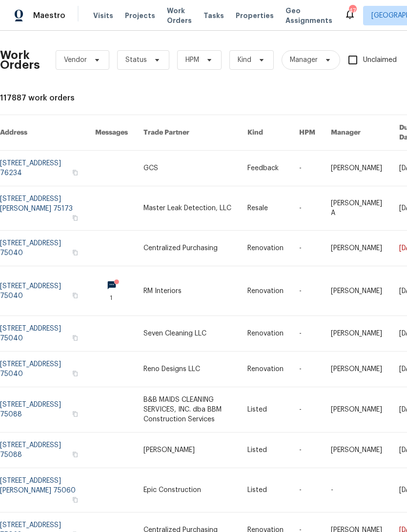 Image resolution: width=407 pixels, height=532 pixels. Describe the element at coordinates (358, 133) in the screenshot. I see `th: Manager` at that location.